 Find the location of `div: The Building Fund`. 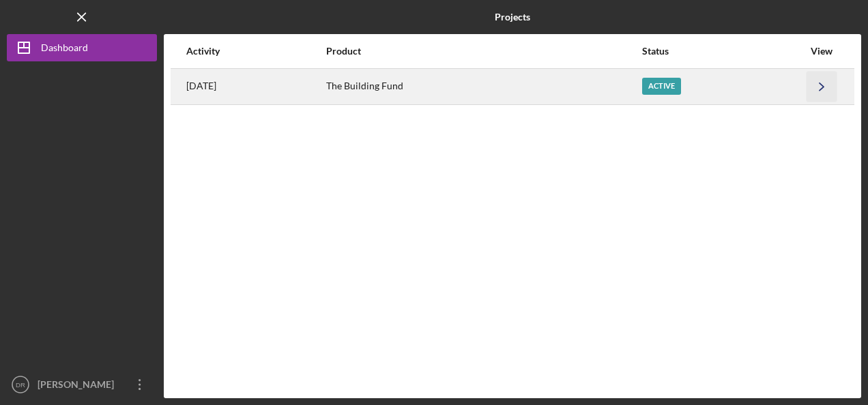

div: The Building Fund is located at coordinates (483, 87).